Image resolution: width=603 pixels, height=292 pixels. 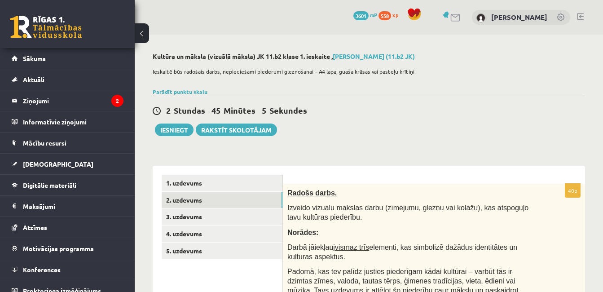 I want to click on span: Radošs darbs., so click(x=312, y=193).